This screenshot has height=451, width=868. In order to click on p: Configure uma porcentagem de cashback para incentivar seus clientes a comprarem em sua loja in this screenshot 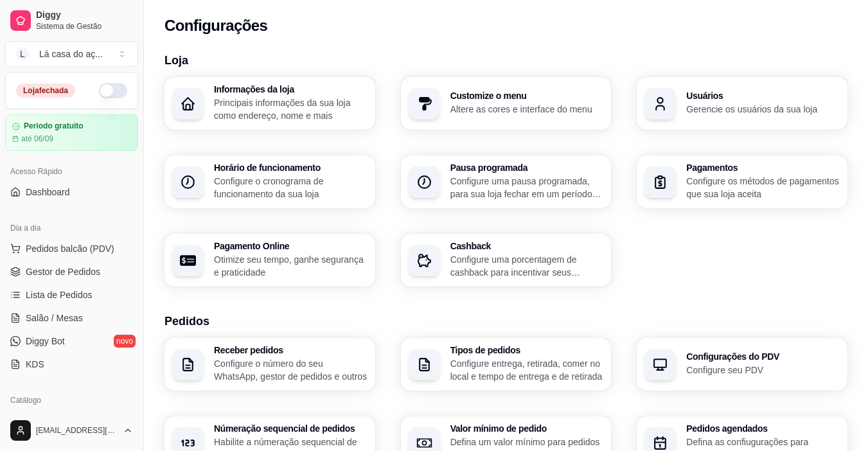, I will do `click(527, 266)`.